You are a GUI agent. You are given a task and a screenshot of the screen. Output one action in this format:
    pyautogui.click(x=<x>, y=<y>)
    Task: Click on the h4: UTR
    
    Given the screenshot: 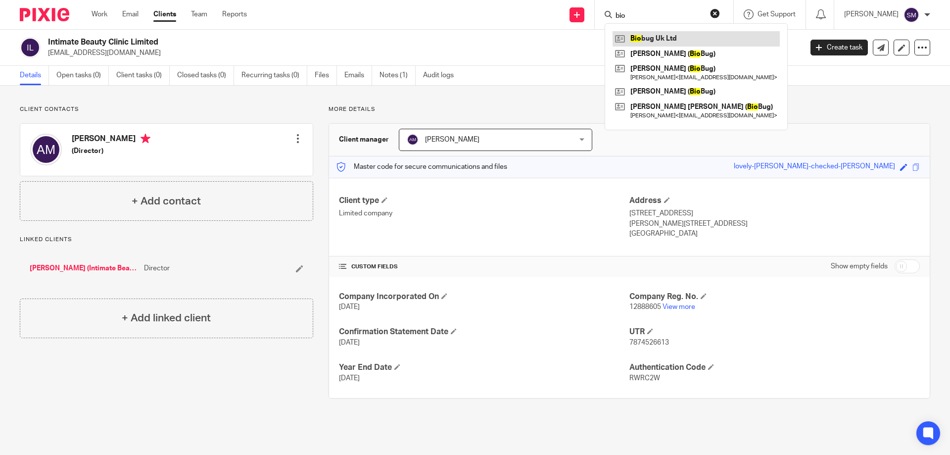 What is the action you would take?
    pyautogui.click(x=775, y=332)
    